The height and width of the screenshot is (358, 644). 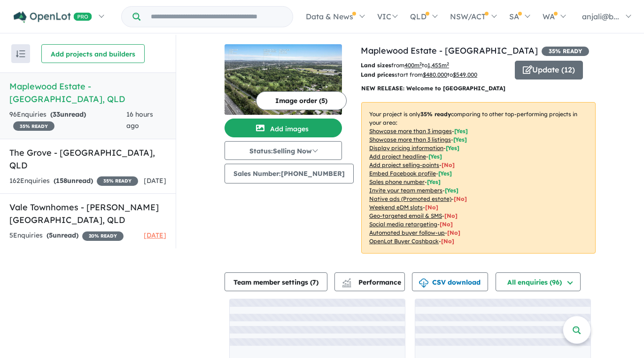 What do you see at coordinates (406, 190) in the screenshot?
I see `u: Invite your team members` at bounding box center [406, 190].